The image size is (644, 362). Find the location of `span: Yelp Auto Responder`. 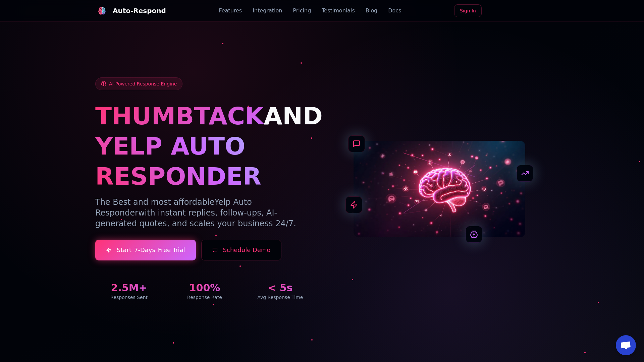

span: Yelp Auto Responder is located at coordinates (174, 207).